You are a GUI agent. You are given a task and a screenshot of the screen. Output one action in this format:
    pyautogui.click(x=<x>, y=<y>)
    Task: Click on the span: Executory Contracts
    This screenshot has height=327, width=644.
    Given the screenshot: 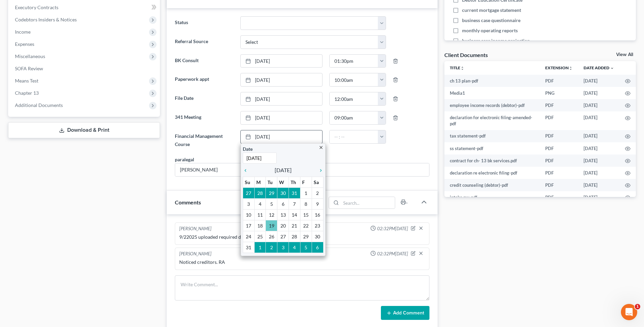 What is the action you would take?
    pyautogui.click(x=37, y=7)
    